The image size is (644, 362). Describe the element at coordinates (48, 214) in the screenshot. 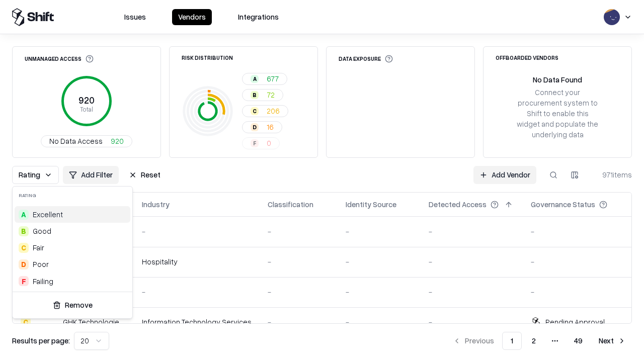

I see `span: Excellent` at that location.